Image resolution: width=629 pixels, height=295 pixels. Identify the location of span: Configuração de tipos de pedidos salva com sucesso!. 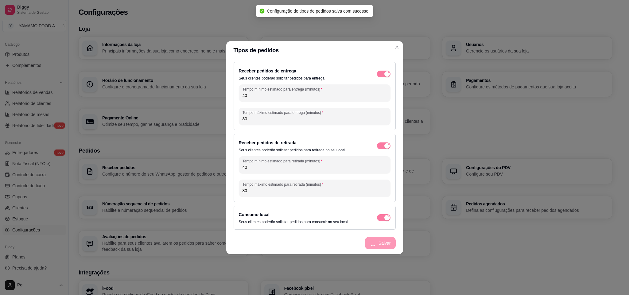
(318, 11).